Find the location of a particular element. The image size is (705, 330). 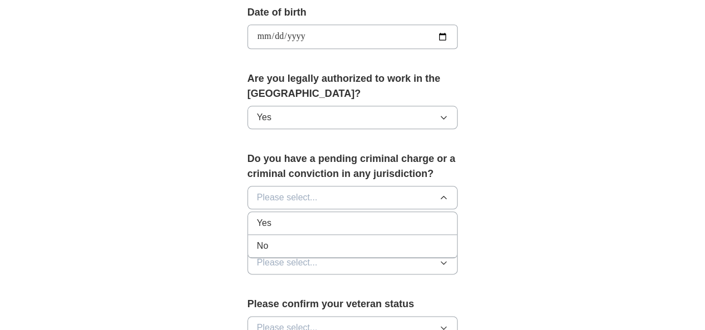

label: Date of birth is located at coordinates (353, 12).